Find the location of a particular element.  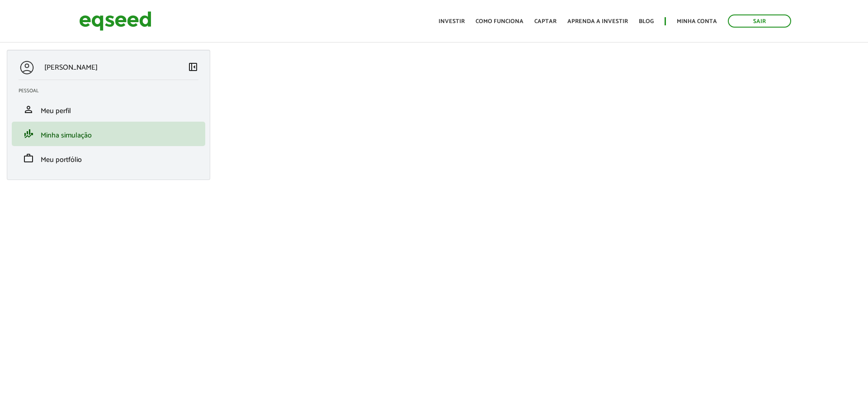

a: Captar is located at coordinates (545, 21).